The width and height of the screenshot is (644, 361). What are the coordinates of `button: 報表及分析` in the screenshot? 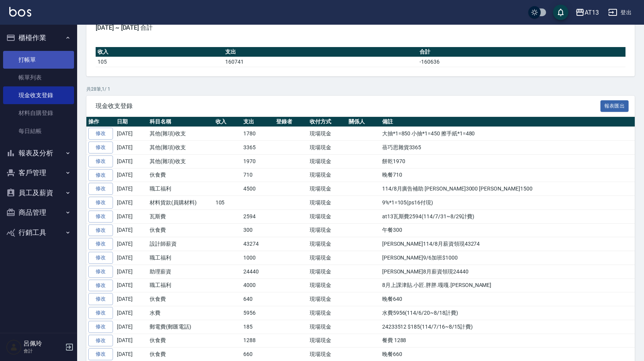 It's located at (38, 153).